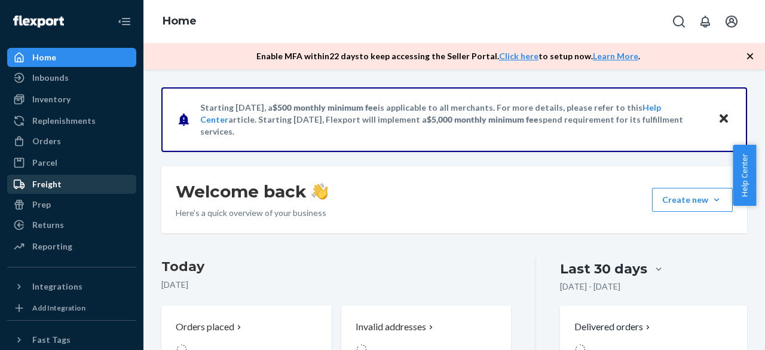 This screenshot has height=350, width=765. I want to click on a: Reporting, so click(72, 246).